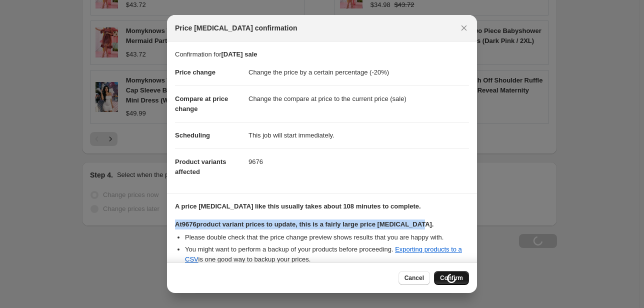  Describe the element at coordinates (464, 28) in the screenshot. I see `button: Close` at that location.